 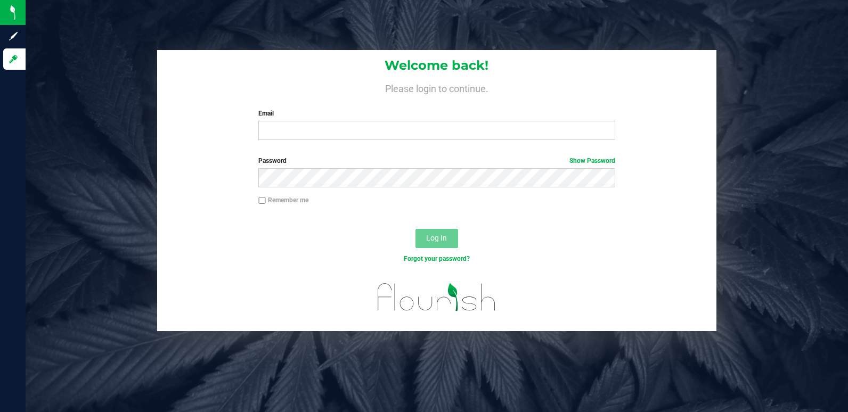 What do you see at coordinates (13, 59) in the screenshot?
I see `inline-svg: Log in` at bounding box center [13, 59].